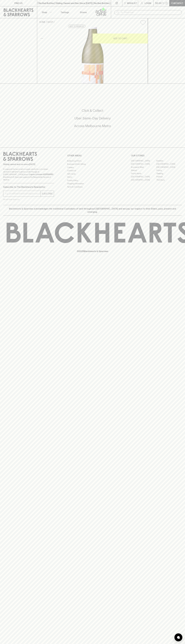  What do you see at coordinates (92, 120) in the screenshot?
I see `div: Call to action block` at bounding box center [92, 120].